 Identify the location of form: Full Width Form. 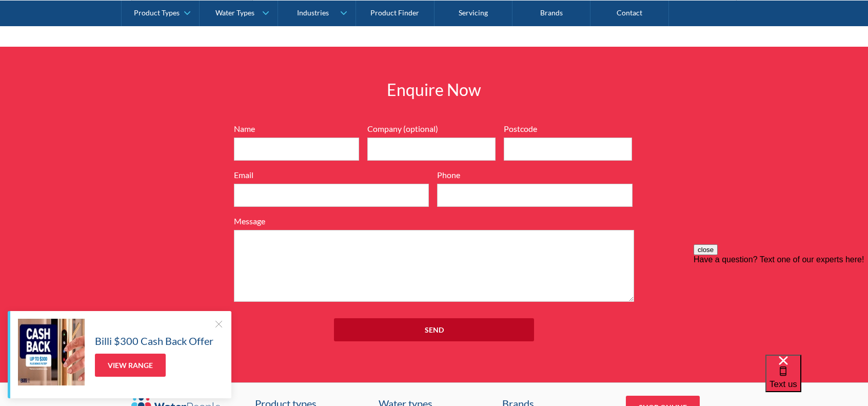
(434, 237).